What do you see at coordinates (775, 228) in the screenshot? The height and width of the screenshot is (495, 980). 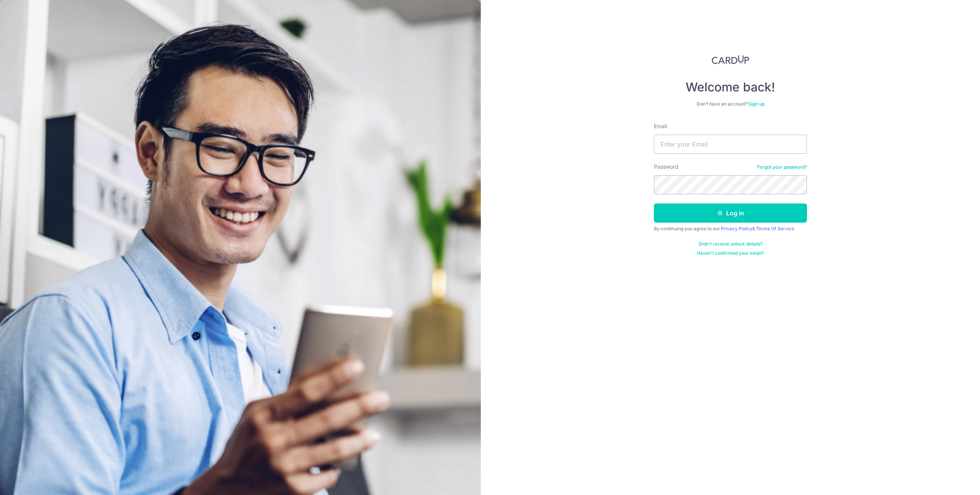 I see `a: Terms Of Service` at bounding box center [775, 228].